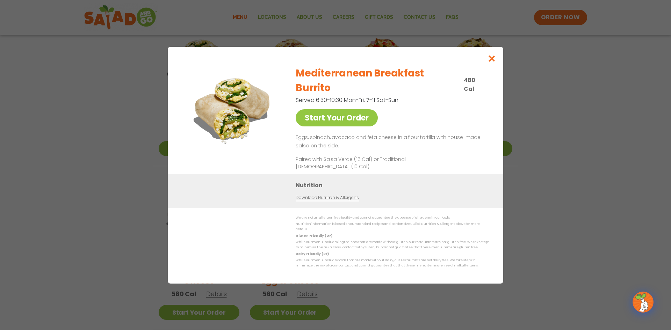 This screenshot has height=330, width=671. Describe the element at coordinates (394, 185) in the screenshot. I see `h3: Nutrition` at that location.